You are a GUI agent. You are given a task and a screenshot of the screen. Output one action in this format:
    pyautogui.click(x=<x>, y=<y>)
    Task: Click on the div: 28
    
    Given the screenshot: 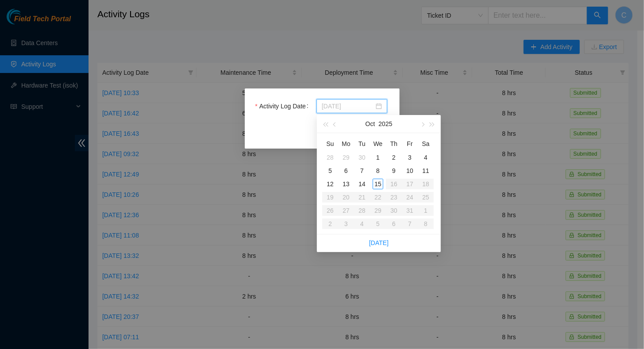 What is the action you would take?
    pyautogui.click(x=330, y=158)
    